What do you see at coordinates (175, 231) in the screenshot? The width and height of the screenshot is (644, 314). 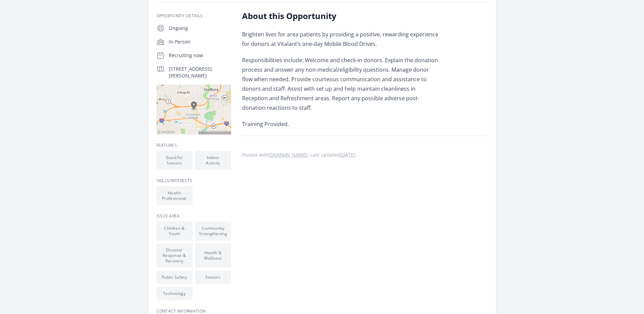 I see `li: Children & Youth` at bounding box center [175, 231].